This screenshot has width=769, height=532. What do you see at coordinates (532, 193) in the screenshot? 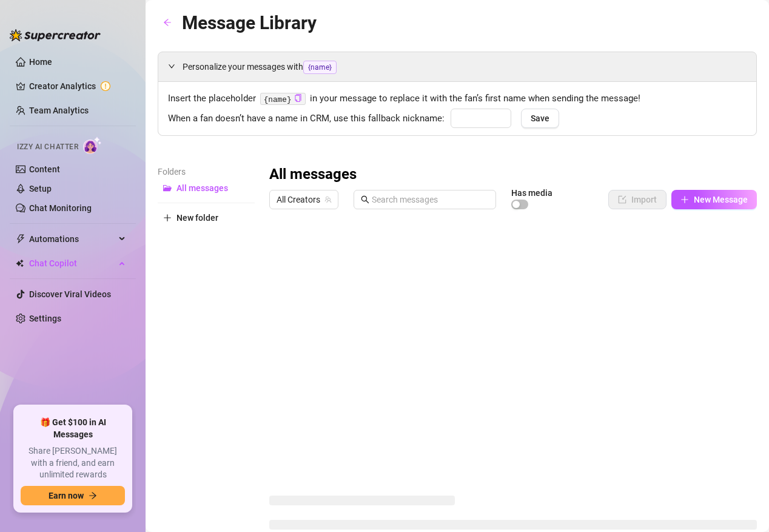
I see `article: Has media` at bounding box center [532, 193].